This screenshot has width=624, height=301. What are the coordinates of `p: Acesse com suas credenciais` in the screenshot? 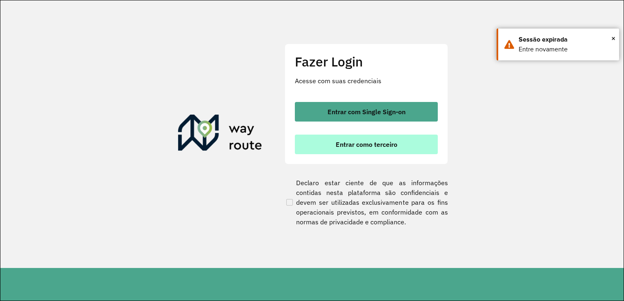 It's located at (366, 81).